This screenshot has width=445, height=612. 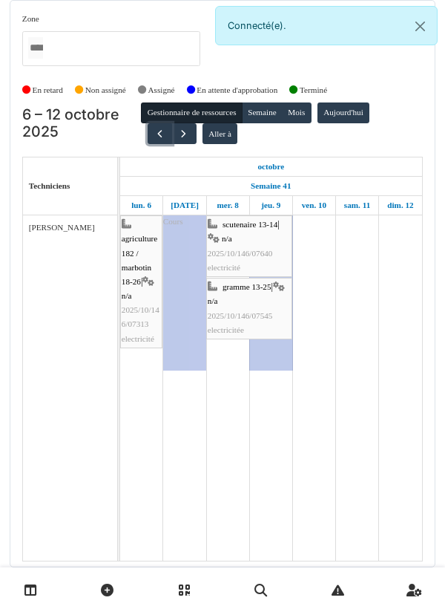 What do you see at coordinates (82, 123) in the screenshot?
I see `h2: 6 – 12 octobre 2025` at bounding box center [82, 123].